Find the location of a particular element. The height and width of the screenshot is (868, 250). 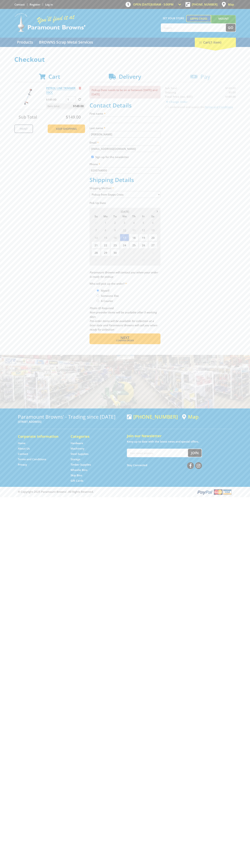

a: Go to the Products page is located at coordinates (25, 42).